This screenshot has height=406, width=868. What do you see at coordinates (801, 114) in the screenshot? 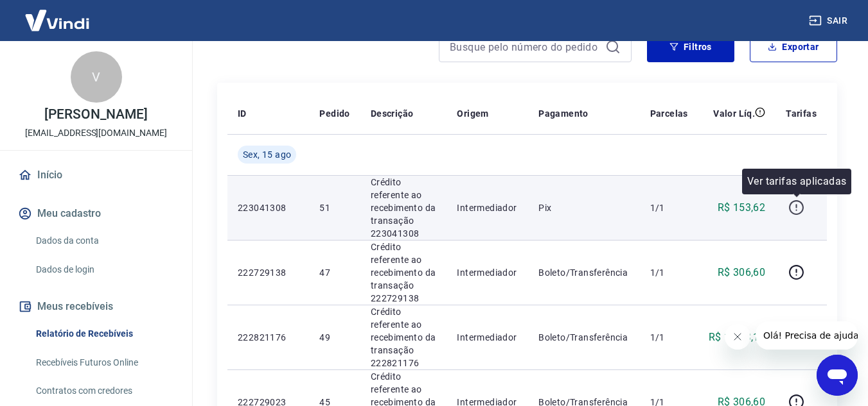
I see `p: Tarifas` at bounding box center [801, 114].